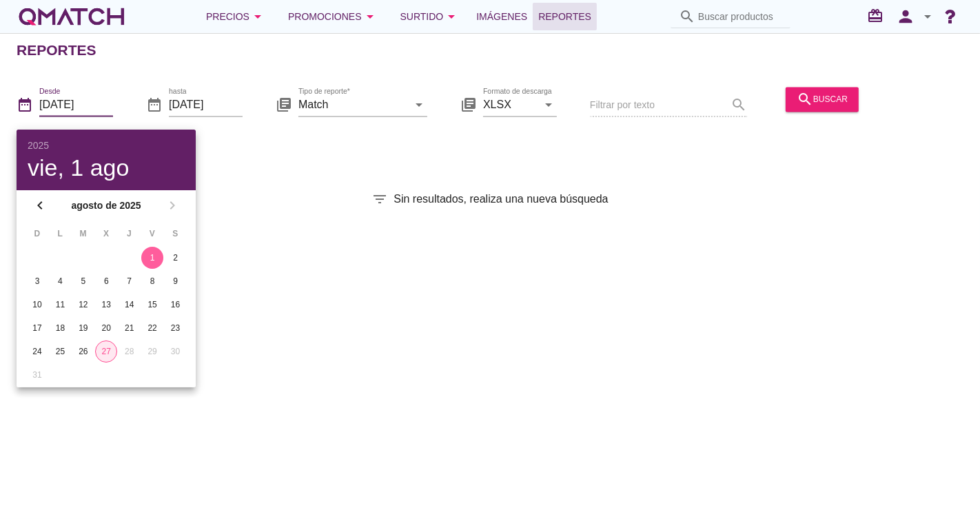 The width and height of the screenshot is (980, 519). Describe the element at coordinates (236, 17) in the screenshot. I see `div: Precios` at that location.